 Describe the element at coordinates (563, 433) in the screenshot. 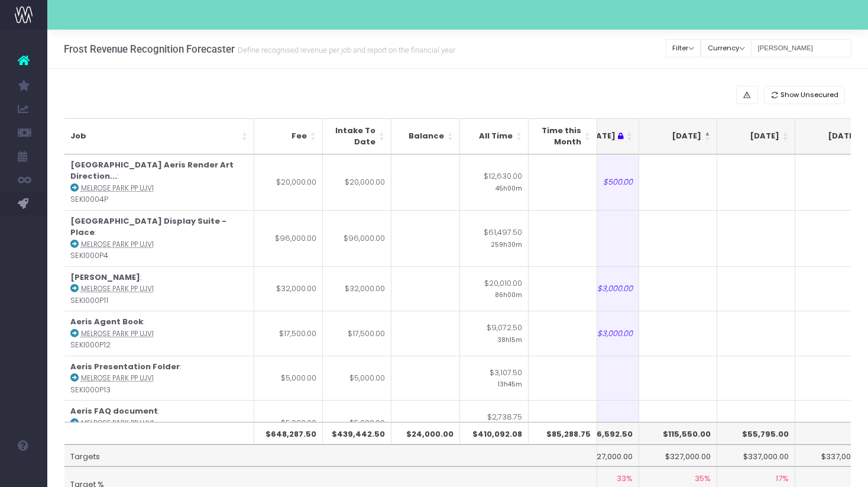

I see `th: $85,288.75` at that location.